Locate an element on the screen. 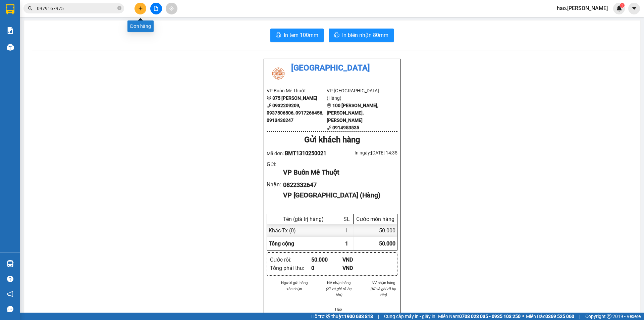 The image size is (644, 320). span: Cung cấp máy in - giấy in: is located at coordinates (410, 316).